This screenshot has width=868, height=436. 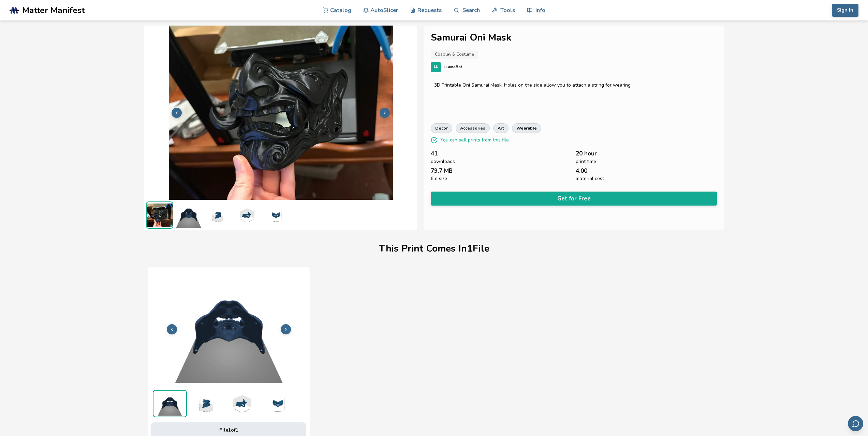 What do you see at coordinates (455, 54) in the screenshot?
I see `a: Cosplay & Costume` at bounding box center [455, 54].